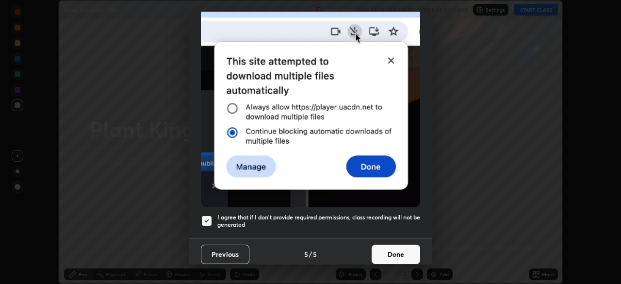 This screenshot has height=284, width=621. Describe the element at coordinates (225, 254) in the screenshot. I see `button: Previous` at that location.